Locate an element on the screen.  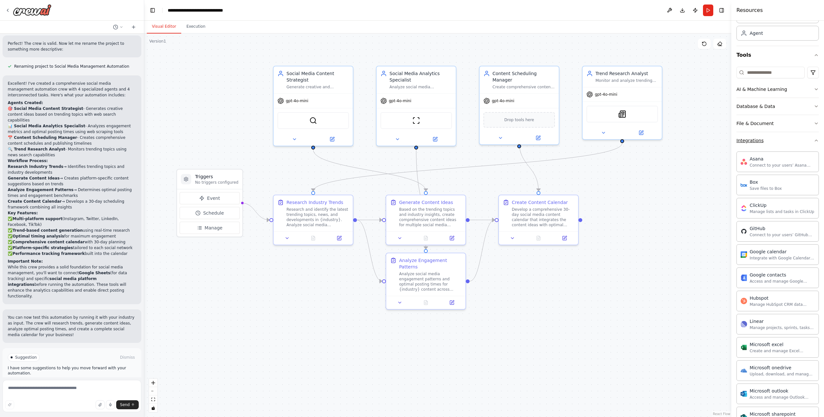
g: Edge from 896b03db-7570-437e-b18a-d420cd20677a to 4519a660-82e9-4740-9d4b-d820ac5f460d is located at coordinates (421, 199).